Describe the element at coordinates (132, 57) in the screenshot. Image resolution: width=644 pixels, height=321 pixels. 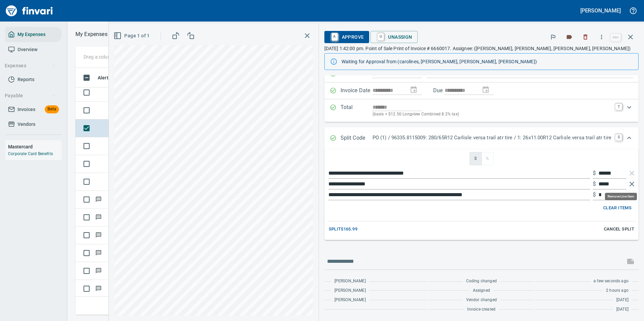
I see `p: Drag a column heading here to group the table` at that location.